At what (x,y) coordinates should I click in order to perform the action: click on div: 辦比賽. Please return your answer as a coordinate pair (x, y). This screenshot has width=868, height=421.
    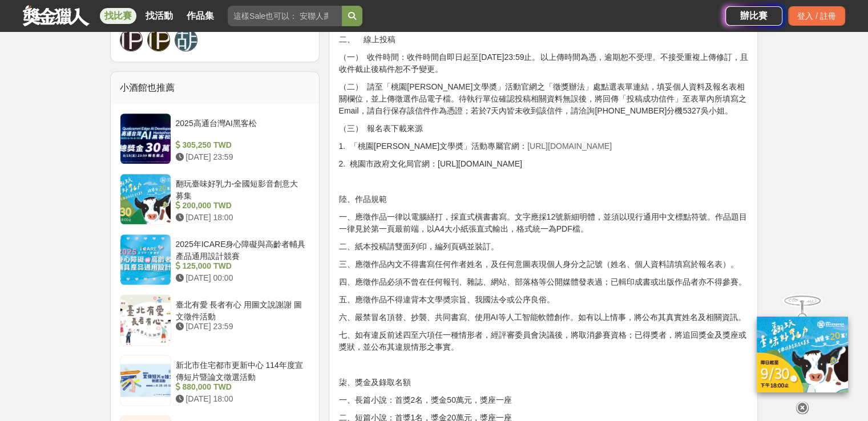
    Looking at the image, I should click on (754, 16).